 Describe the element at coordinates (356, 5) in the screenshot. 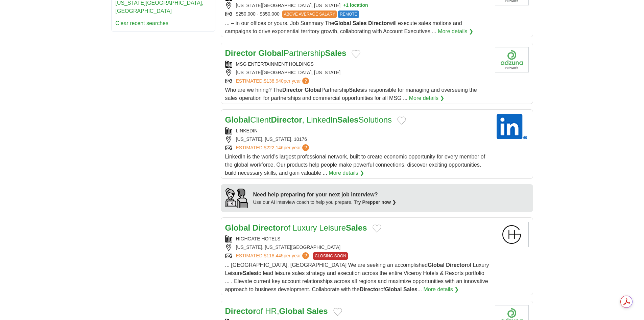

I see `button: +1 location` at that location.